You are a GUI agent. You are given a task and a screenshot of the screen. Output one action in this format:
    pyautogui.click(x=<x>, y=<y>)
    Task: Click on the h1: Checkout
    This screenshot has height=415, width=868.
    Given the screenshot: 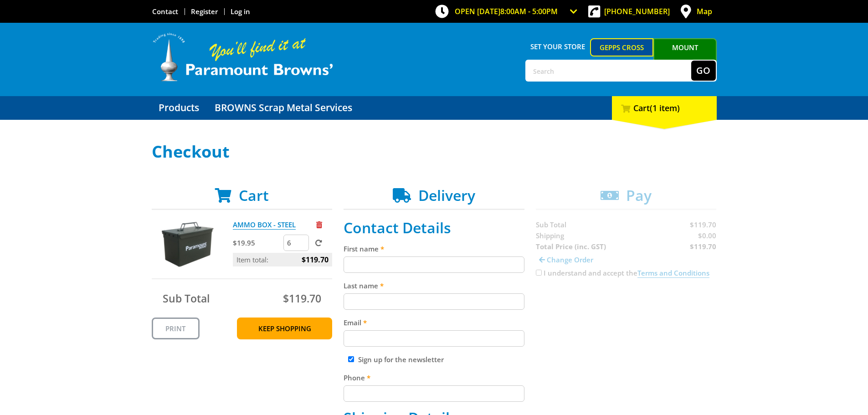 What is the action you would take?
    pyautogui.click(x=434, y=152)
    